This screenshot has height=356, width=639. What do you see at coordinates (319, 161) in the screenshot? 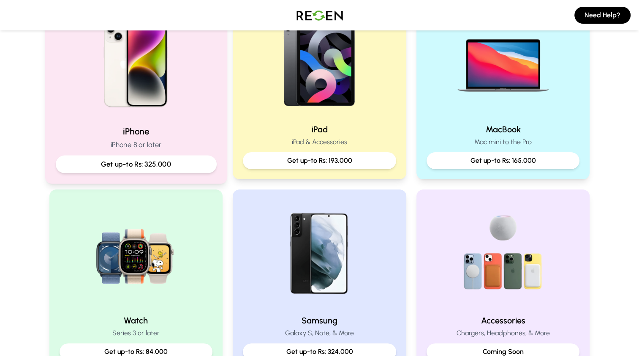
I see `p: Get up-to Rs: 193,000` at bounding box center [319, 161].